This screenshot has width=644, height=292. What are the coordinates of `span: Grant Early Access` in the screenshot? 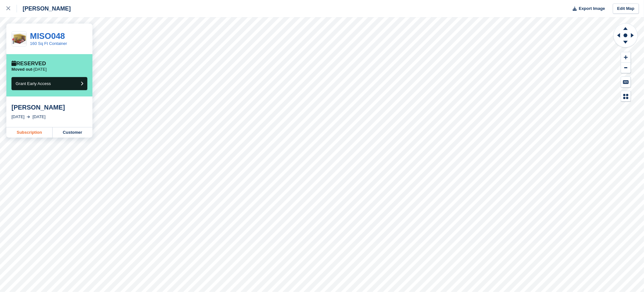 It's located at (33, 83).